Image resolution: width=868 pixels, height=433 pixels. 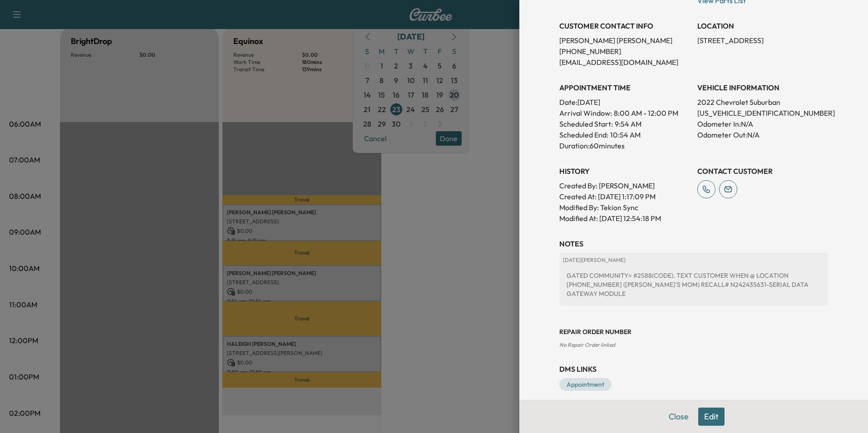 What do you see at coordinates (763, 135) in the screenshot?
I see `p: Odometer Out: N/A` at bounding box center [763, 135].